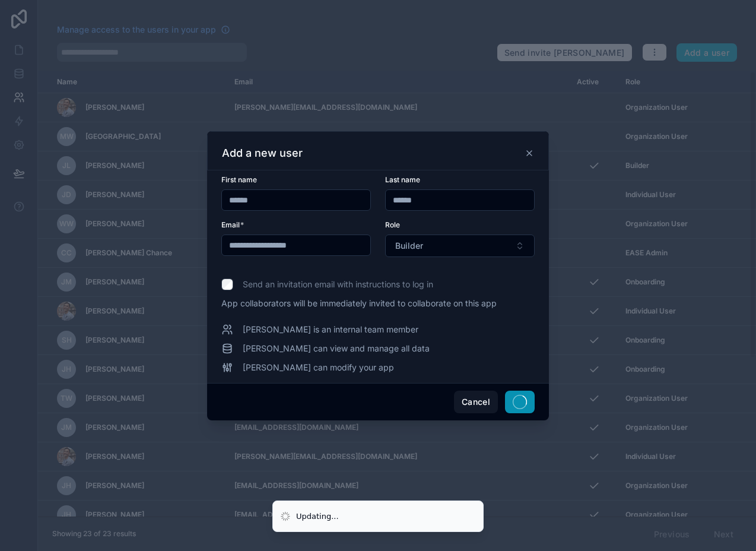  Describe the element at coordinates (317, 517) in the screenshot. I see `div: Updating...` at that location.